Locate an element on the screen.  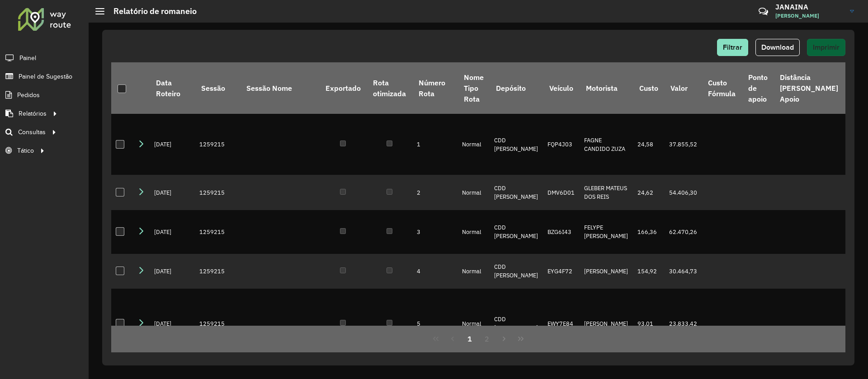
td: 24,58 is located at coordinates (648, 144).